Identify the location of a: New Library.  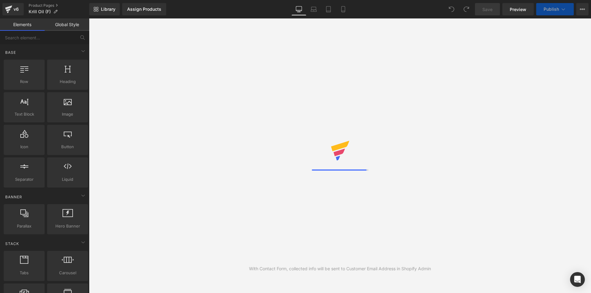
(104, 9).